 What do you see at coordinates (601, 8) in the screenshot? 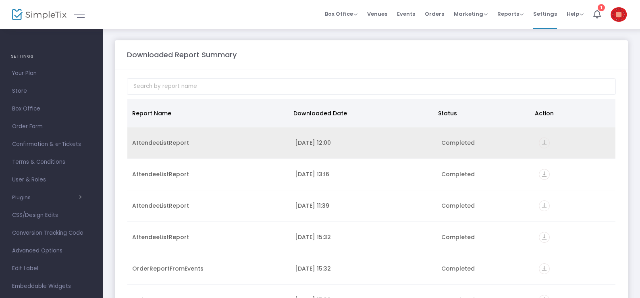
I see `div: 1` at bounding box center [601, 8].